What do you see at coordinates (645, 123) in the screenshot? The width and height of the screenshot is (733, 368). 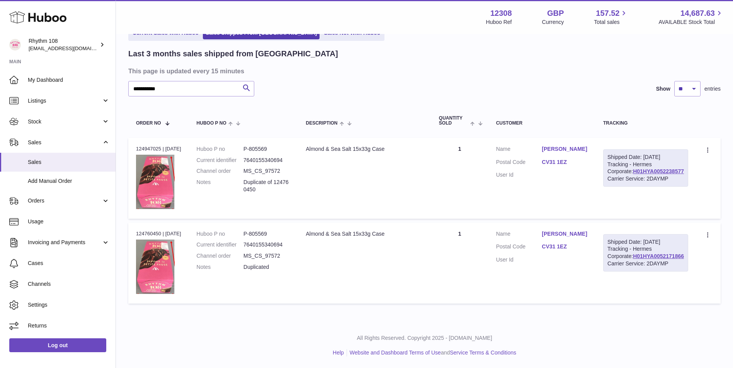 I see `div: Tracking` at bounding box center [645, 123].